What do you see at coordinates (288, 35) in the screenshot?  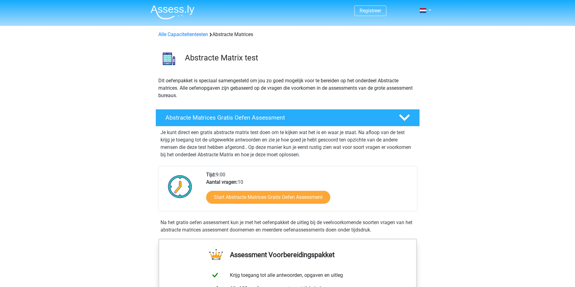 I see `div: Abstracte Matrices` at bounding box center [288, 35].